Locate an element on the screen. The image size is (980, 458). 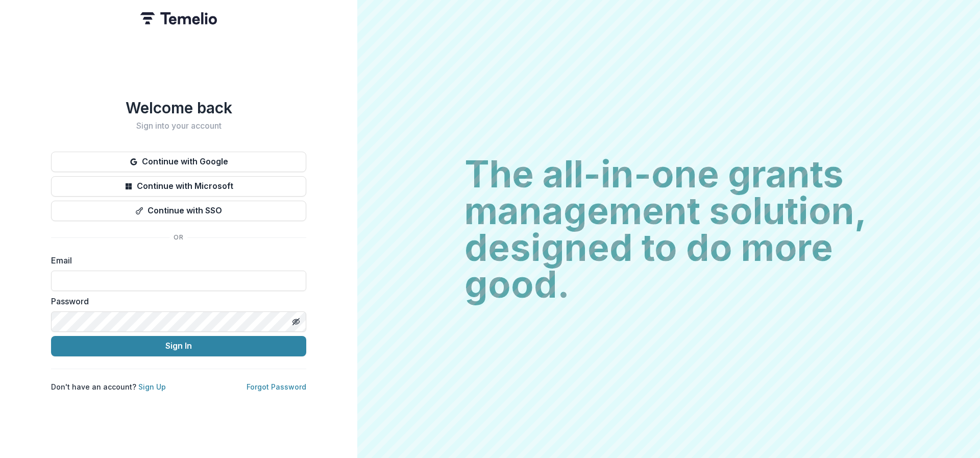
a: Forgot Password is located at coordinates (276, 387).